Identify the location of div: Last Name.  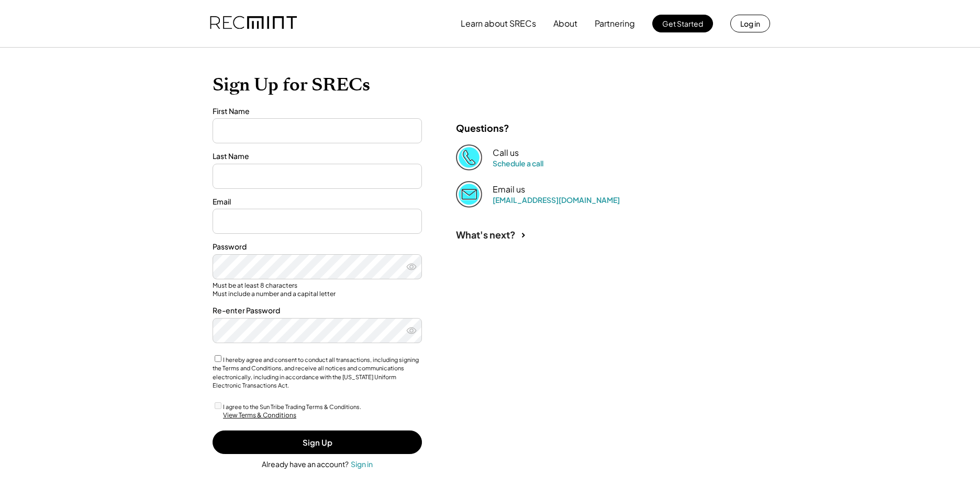
(317, 156).